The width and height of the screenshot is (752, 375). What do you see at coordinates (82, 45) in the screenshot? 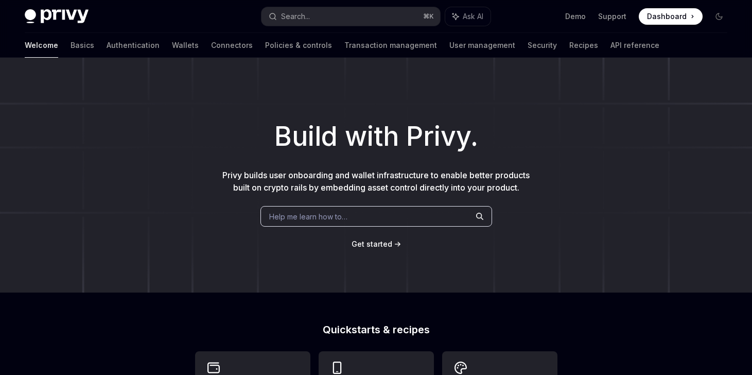
I see `a: Basics` at bounding box center [82, 45].